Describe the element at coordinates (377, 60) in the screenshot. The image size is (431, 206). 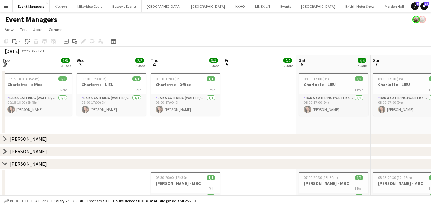
I see `span: Sun` at that location.